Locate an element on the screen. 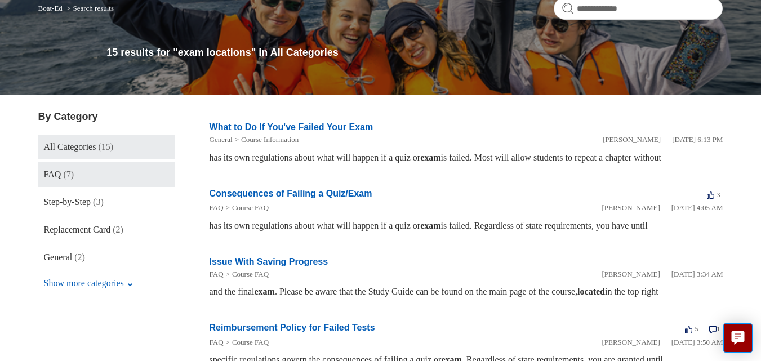  a: Boat-Ed is located at coordinates (50, 8).